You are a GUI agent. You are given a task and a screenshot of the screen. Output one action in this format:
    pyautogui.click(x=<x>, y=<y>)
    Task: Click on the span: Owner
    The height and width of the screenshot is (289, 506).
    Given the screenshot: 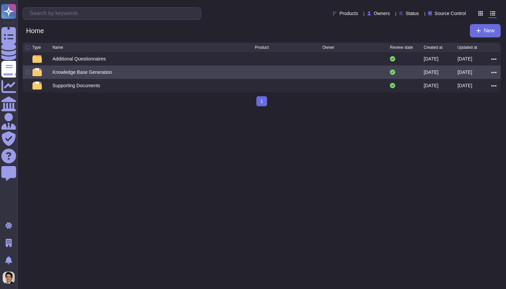 What is the action you would take?
    pyautogui.click(x=328, y=48)
    